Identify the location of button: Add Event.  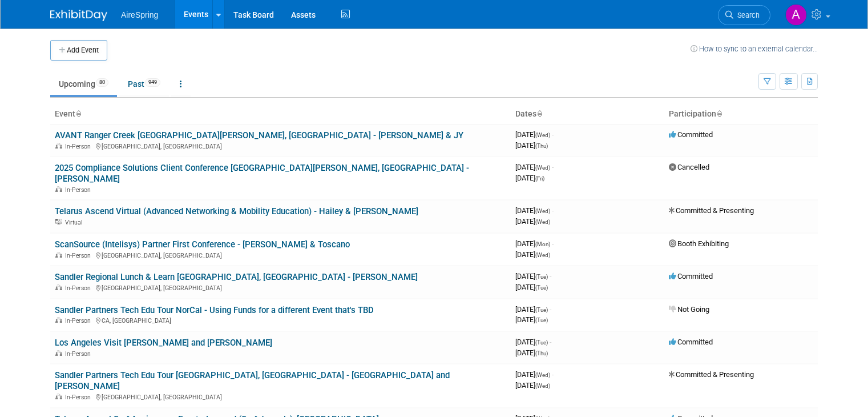
(79, 50).